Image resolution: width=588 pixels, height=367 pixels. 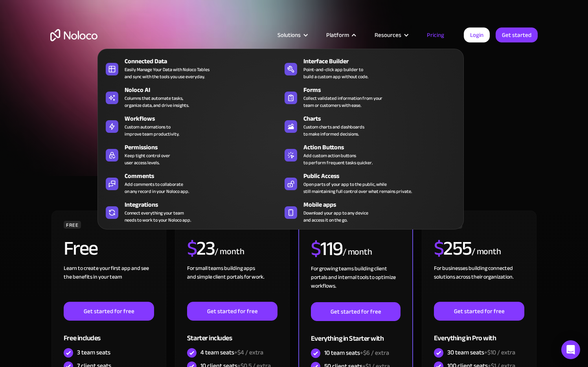 What do you see at coordinates (167, 73) in the screenshot?
I see `div: Easily Manage Your Data with Noloco Tables and sync with the tools you use everyday.` at bounding box center [167, 73].